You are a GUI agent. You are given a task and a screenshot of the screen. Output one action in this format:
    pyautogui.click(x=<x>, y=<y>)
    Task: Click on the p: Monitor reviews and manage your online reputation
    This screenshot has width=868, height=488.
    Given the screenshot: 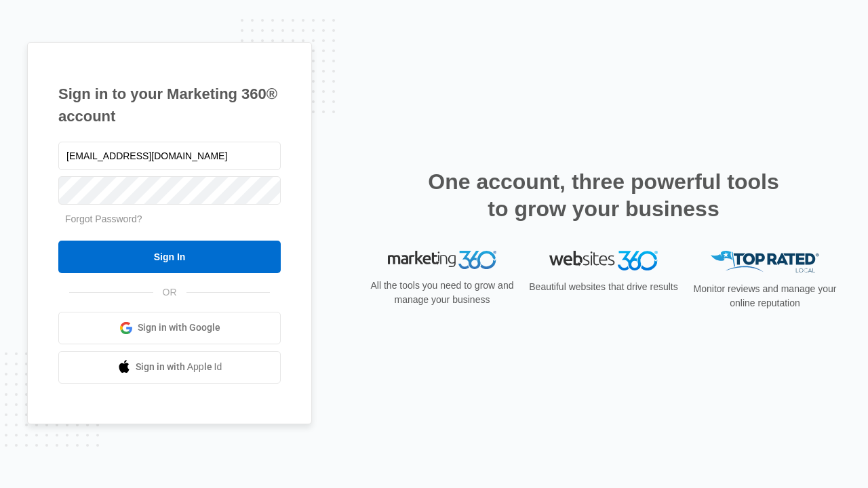 What is the action you would take?
    pyautogui.click(x=765, y=296)
    